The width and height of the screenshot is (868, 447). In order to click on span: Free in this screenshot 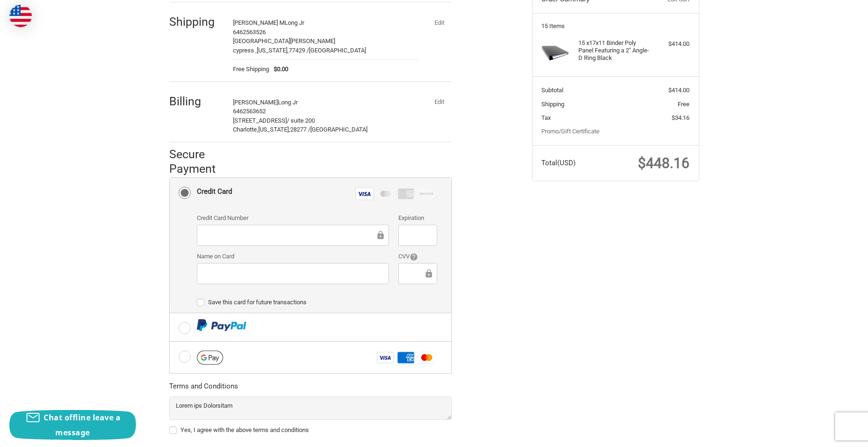, I will do `click(683, 104)`.